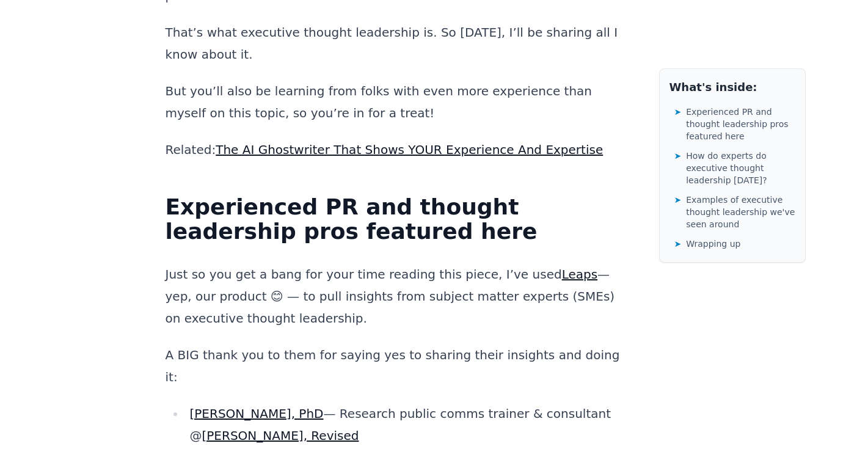  I want to click on p: A BIG thank you to them for saying yes to sharing their insights and doing it:, so click(398, 366).